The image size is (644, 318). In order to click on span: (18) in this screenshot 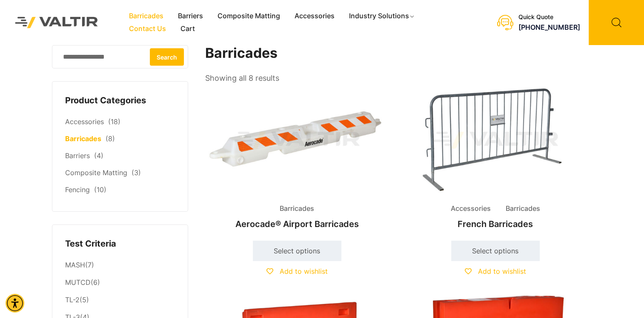, I will do `click(114, 121)`.